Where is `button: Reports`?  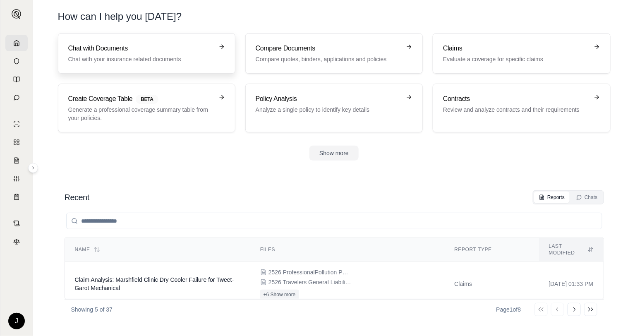
button: Reports is located at coordinates (551, 197).